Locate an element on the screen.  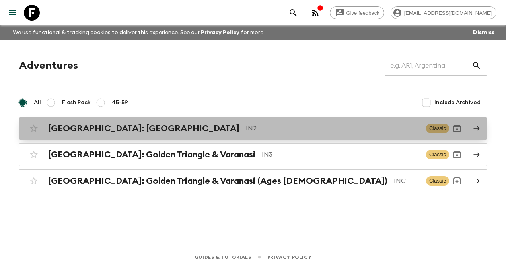
span: All is located at coordinates (37, 103).